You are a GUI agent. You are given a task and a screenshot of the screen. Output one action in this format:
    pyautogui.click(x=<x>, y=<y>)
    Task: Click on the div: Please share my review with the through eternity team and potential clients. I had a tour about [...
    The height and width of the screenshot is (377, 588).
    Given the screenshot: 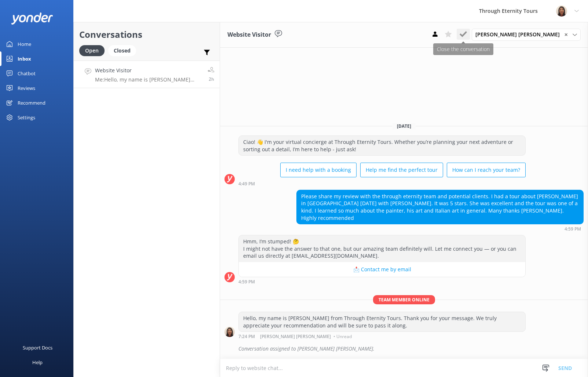 What is the action you would take?
    pyautogui.click(x=440, y=207)
    